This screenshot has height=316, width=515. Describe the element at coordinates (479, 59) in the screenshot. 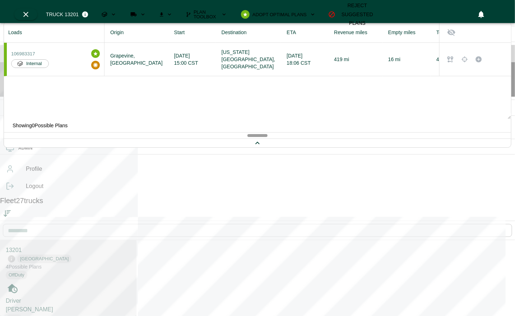

I see `button: Set as the active plan` at that location.